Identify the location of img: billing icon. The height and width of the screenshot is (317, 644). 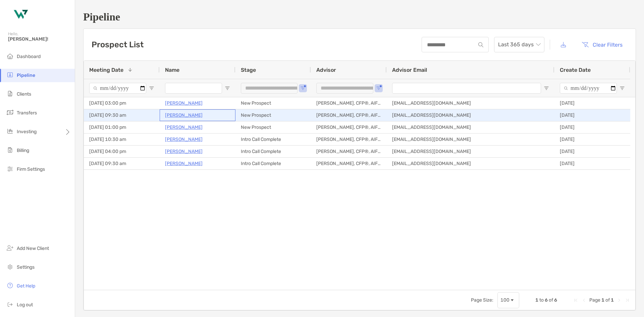
(10, 150).